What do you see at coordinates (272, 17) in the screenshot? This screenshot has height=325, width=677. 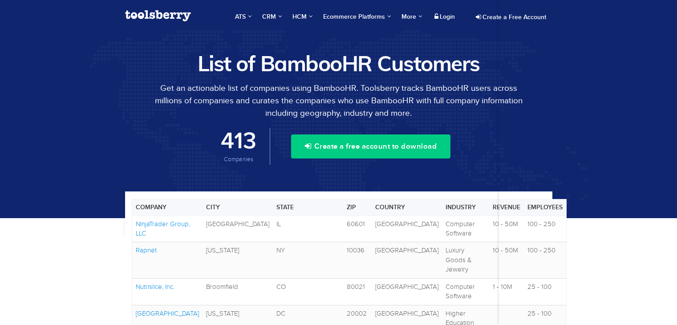 I see `span: CRM` at bounding box center [272, 17].